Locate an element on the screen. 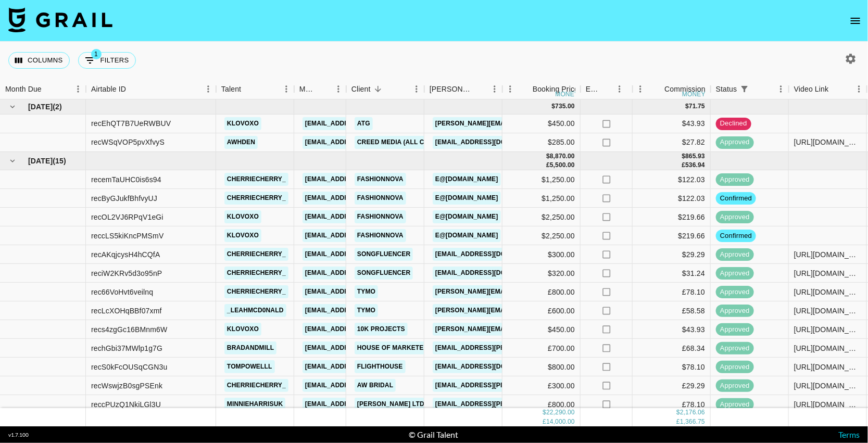 This screenshot has width=868, height=443. div: https://www.instagram.com/reel/DLDqco2xv-Z/ is located at coordinates (828, 142).